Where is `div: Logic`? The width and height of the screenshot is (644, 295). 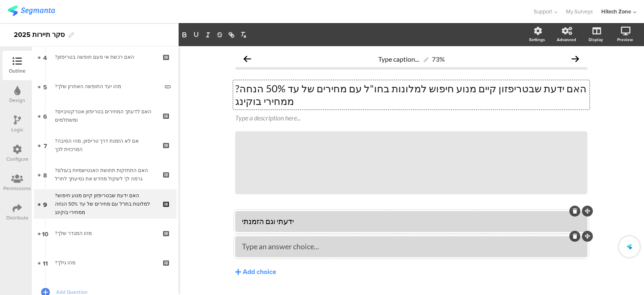 div: Logic is located at coordinates (17, 130).